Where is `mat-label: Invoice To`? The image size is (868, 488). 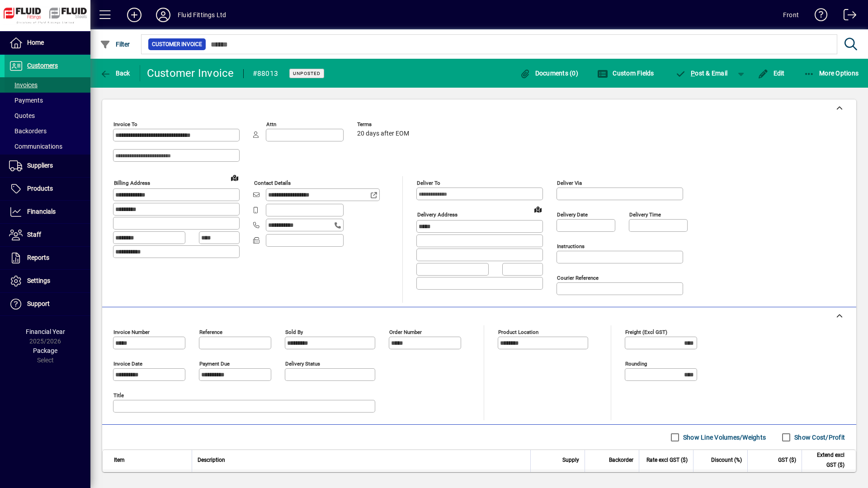
mat-label: Invoice To is located at coordinates (125, 124).